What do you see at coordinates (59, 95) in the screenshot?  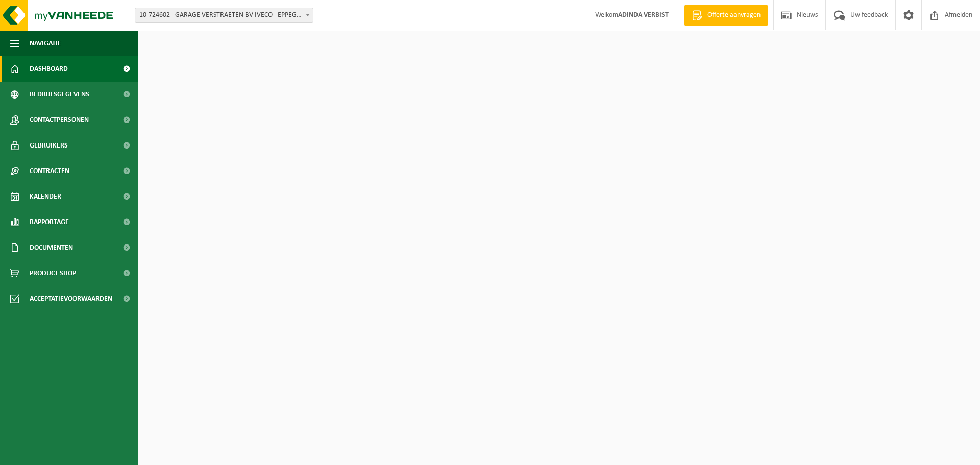 I see `span: Bedrijfsgegevens` at bounding box center [59, 95].